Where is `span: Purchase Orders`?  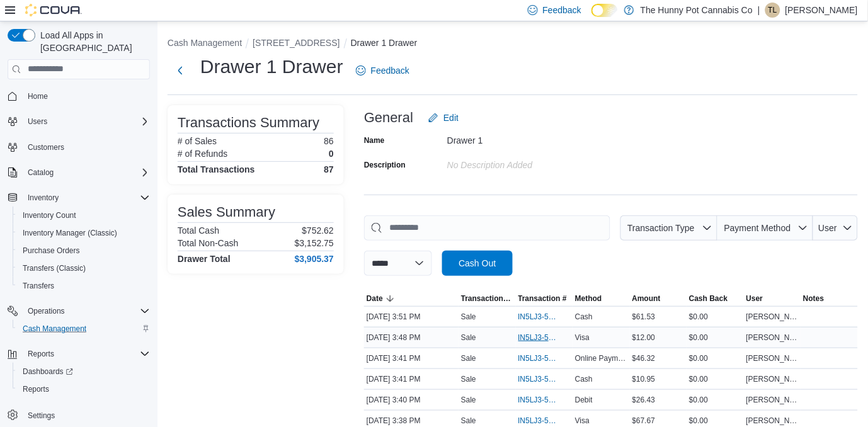
span: Purchase Orders is located at coordinates (84, 250).